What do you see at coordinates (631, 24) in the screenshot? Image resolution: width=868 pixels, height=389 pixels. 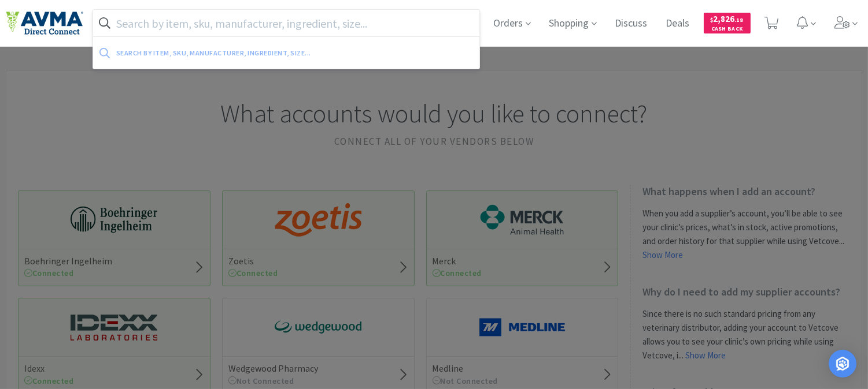 I see `a: Discuss` at bounding box center [631, 24].